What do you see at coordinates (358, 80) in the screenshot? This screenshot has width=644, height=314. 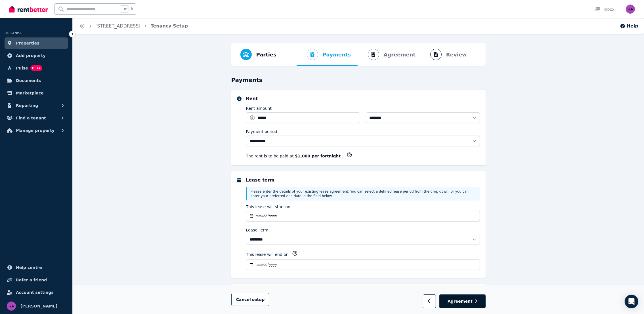 I see `h3: Payments` at bounding box center [358, 80].